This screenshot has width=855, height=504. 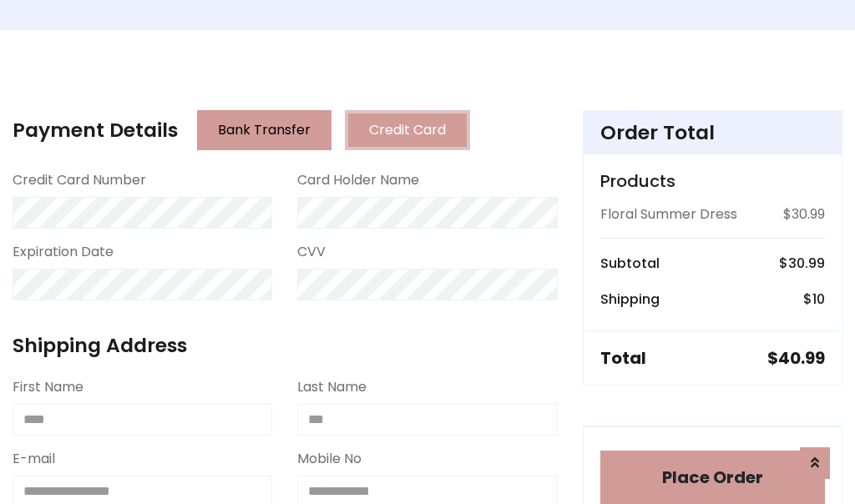 I want to click on span: 40.99, so click(x=802, y=358).